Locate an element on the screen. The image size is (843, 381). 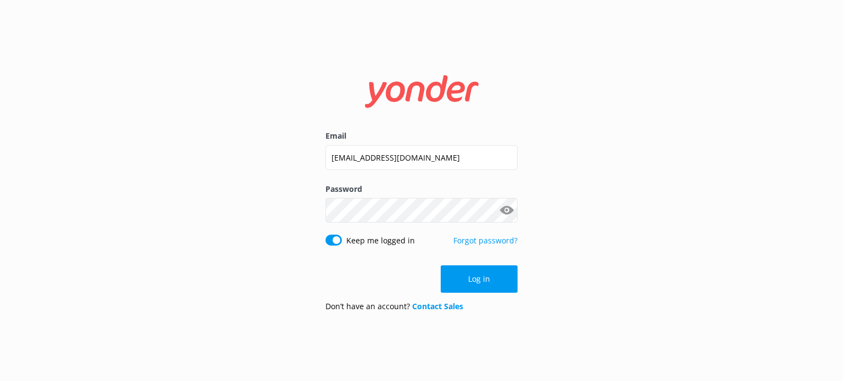
label: Password is located at coordinates (421, 189).